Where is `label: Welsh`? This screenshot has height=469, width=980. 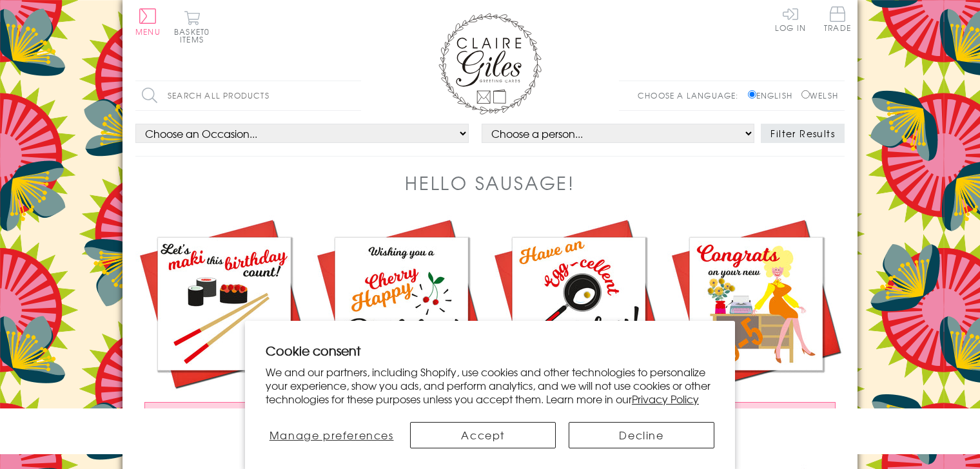 label: Welsh is located at coordinates (819, 96).